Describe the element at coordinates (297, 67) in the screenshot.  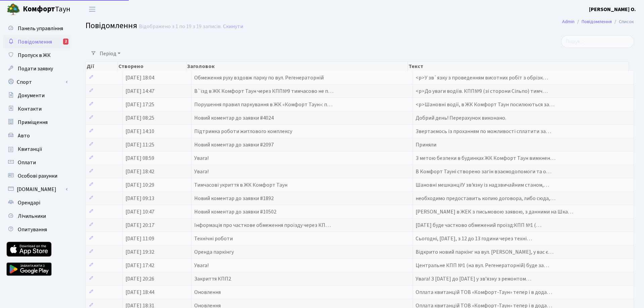
I see `th: Заголовок` at that location.